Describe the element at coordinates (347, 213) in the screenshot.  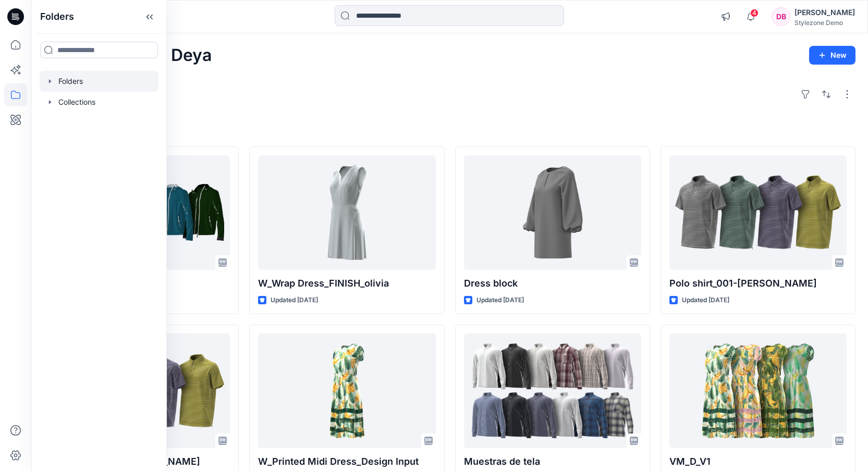
I see `a: W_Wrap Dress_FINISH_olivia` at that location.